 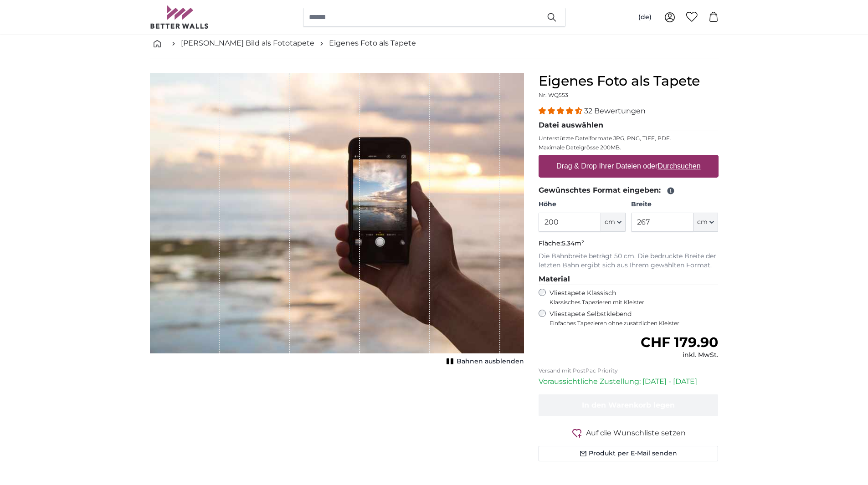 I want to click on p: Fläche:, so click(x=628, y=244).